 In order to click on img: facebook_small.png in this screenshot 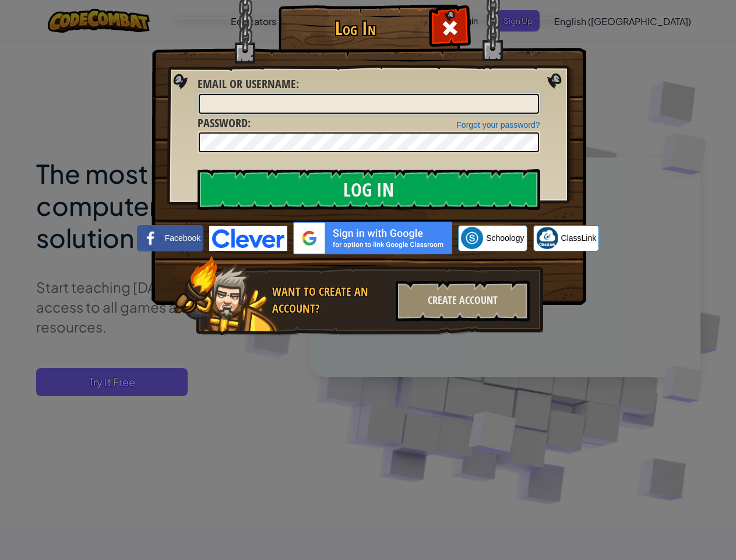, I will do `click(151, 238)`.